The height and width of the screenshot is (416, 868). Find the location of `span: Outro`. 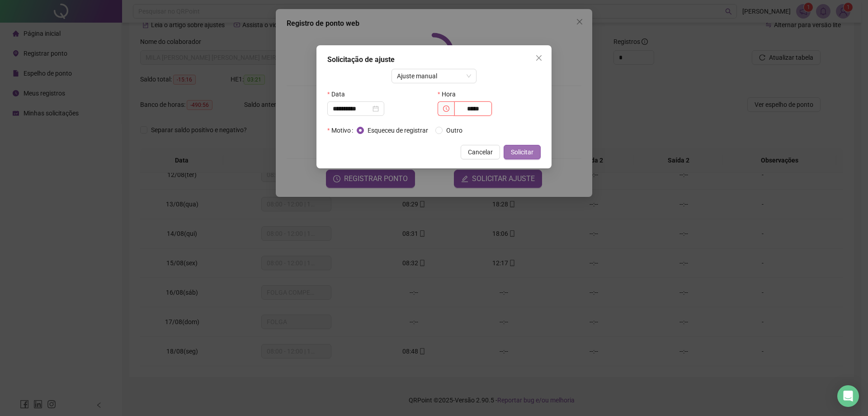

span: Outro is located at coordinates (454, 130).